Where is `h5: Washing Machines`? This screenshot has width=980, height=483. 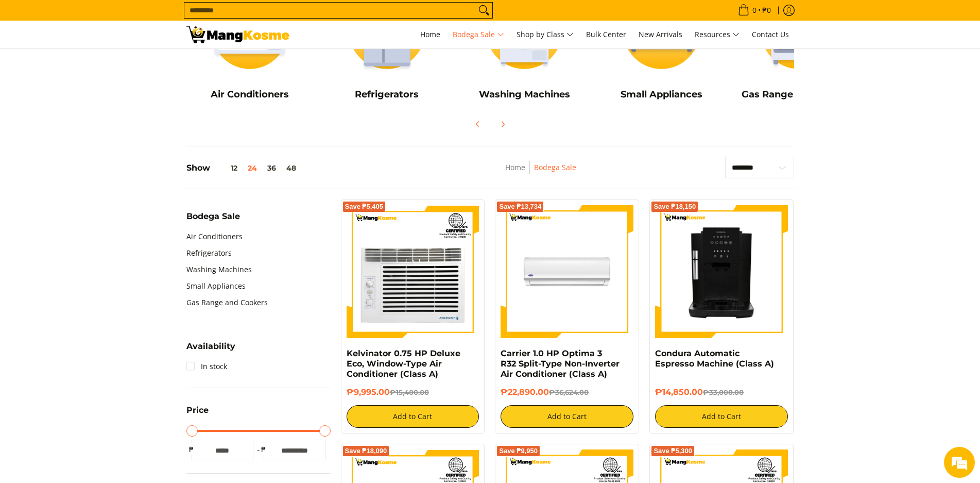
h5: Washing Machines is located at coordinates (524, 94).